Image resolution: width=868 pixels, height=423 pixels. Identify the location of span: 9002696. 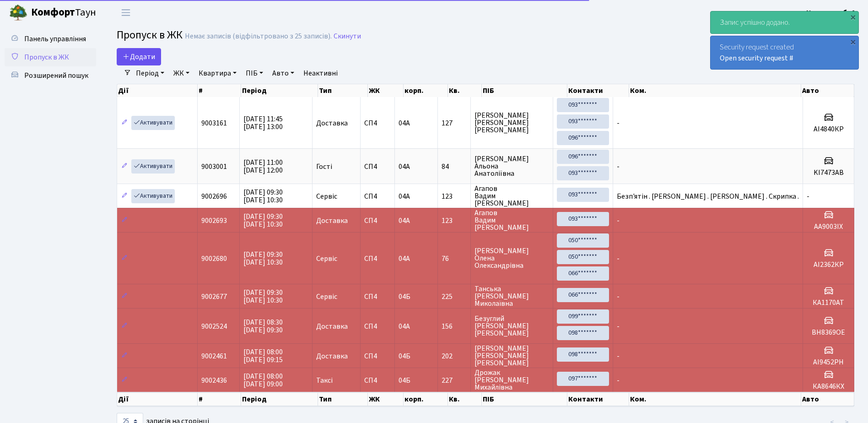
(214, 196).